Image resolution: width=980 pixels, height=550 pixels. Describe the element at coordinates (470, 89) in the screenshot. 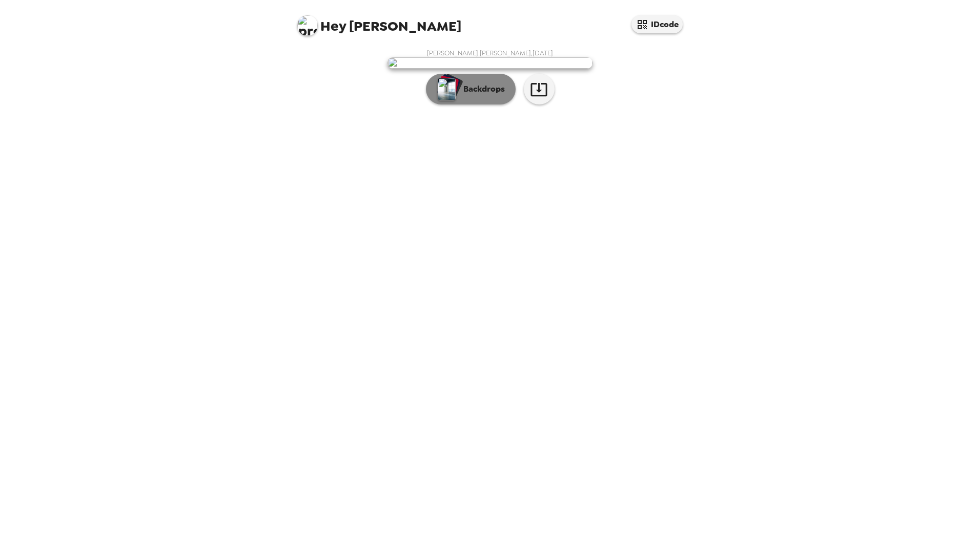

I see `button: Backdrops` at that location.